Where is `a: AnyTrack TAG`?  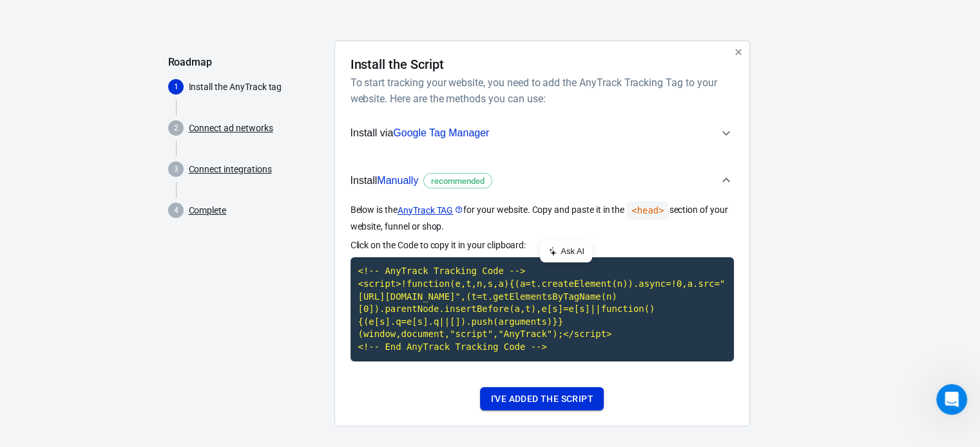
a: AnyTrack TAG is located at coordinates (431, 210).